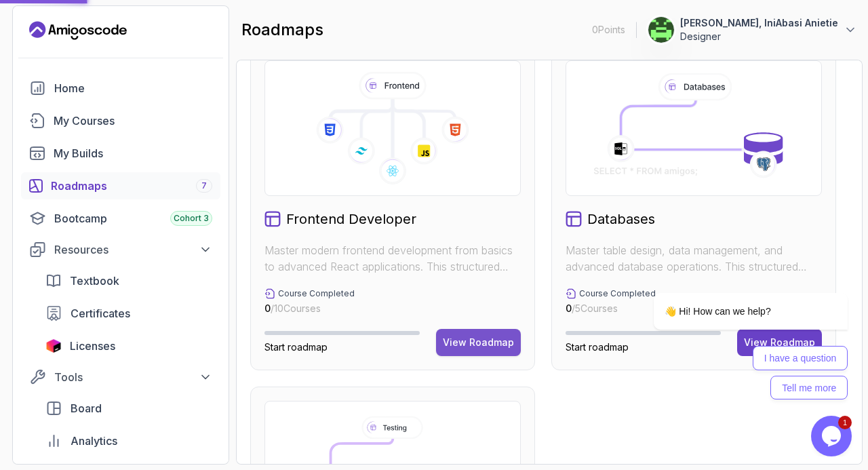  What do you see at coordinates (608, 30) in the screenshot?
I see `p: 0 Points` at bounding box center [608, 30].